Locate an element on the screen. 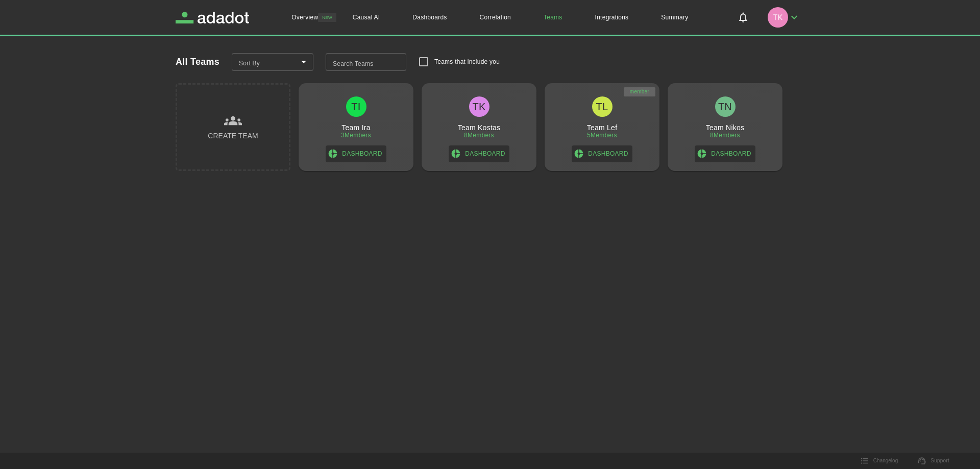 This screenshot has width=980, height=469. h3: Create Team is located at coordinates (233, 136).